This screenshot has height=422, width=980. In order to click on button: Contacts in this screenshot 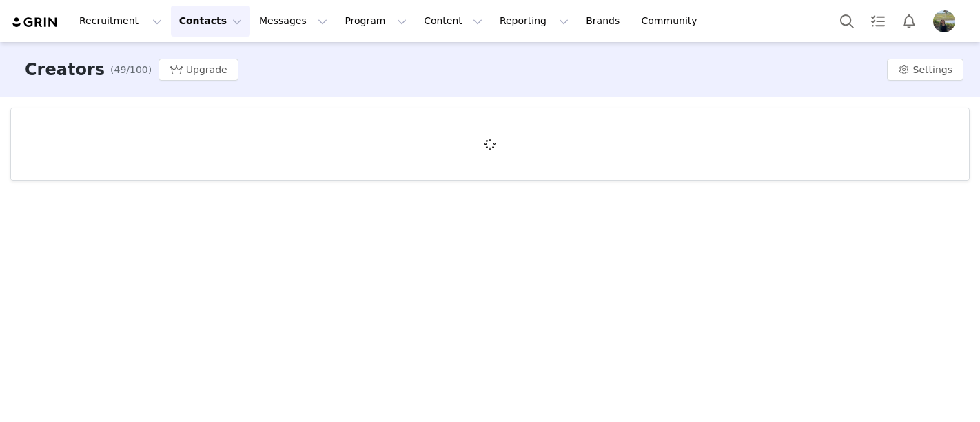, I will do `click(210, 21)`.